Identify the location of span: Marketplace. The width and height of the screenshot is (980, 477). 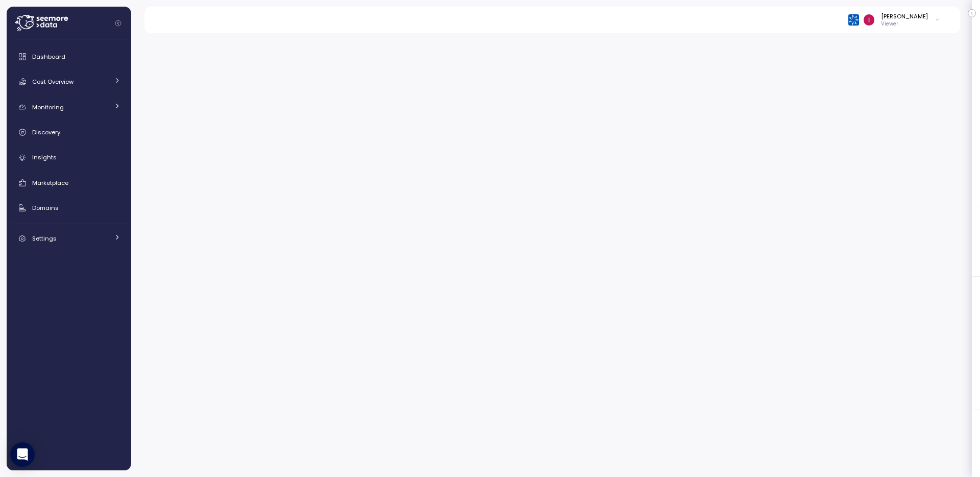
(50, 183).